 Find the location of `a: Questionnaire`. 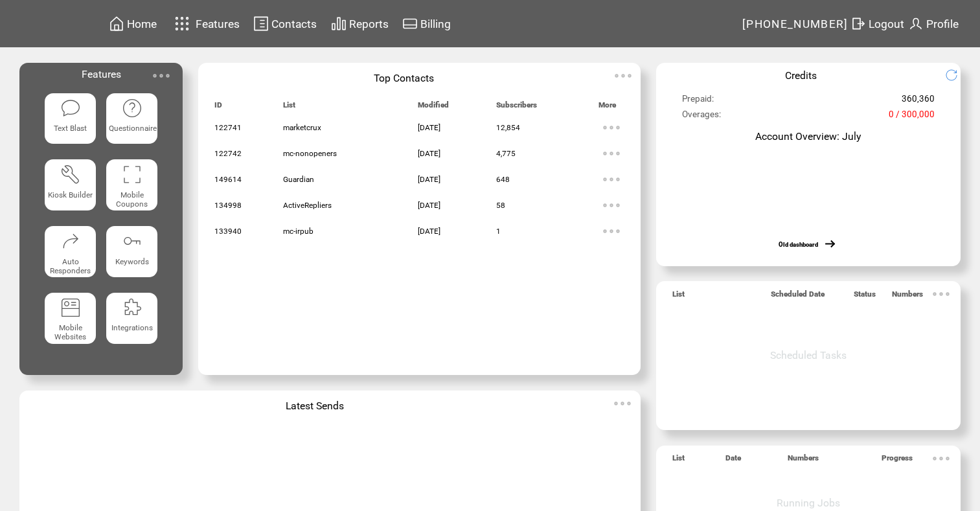

a: Questionnaire is located at coordinates (132, 121).